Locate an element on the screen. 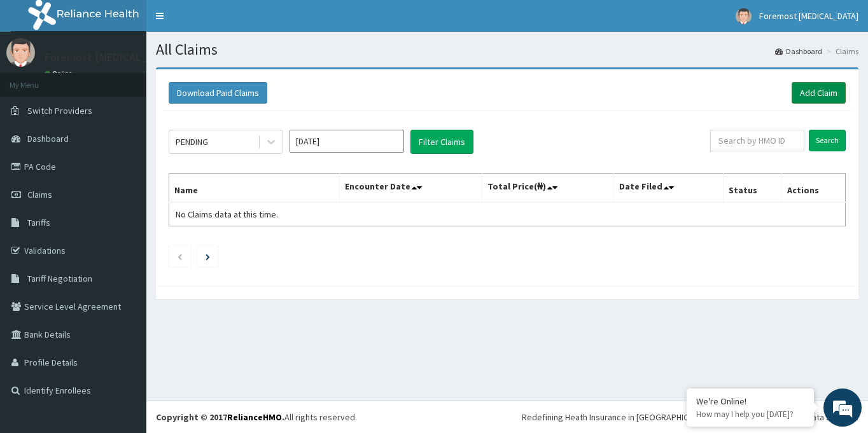 Image resolution: width=868 pixels, height=433 pixels. th: Total Price(₦) is located at coordinates (547, 188).